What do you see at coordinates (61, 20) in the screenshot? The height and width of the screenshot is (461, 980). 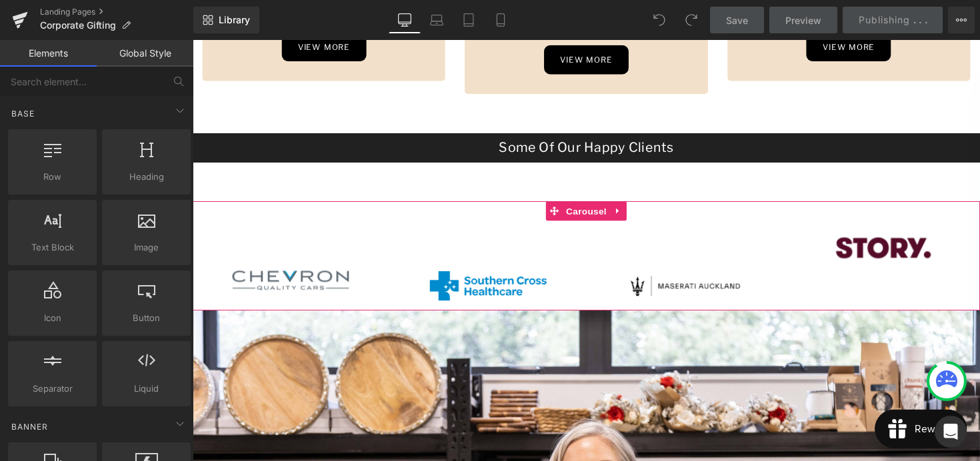 I see `span: Rewards` at bounding box center [61, 20].